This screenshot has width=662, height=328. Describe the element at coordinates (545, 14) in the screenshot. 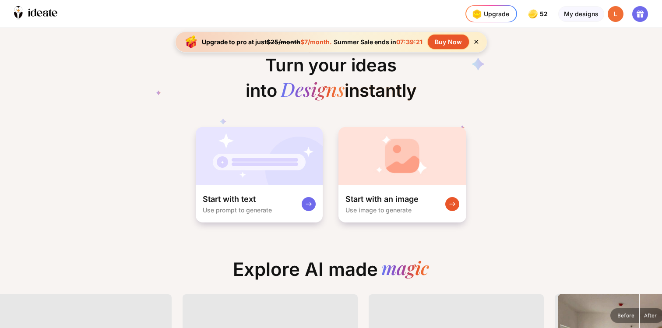

I see `span: 52` at that location.